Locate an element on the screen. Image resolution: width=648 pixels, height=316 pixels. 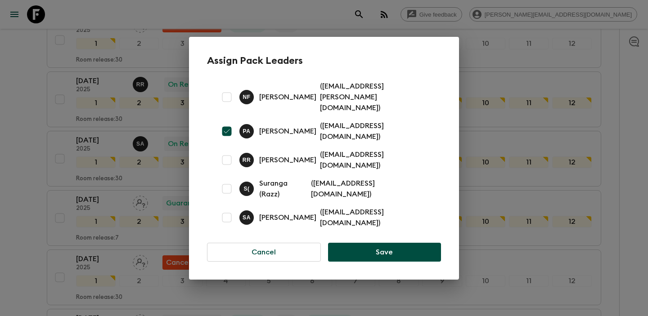
h2: Assign Pack Leaders is located at coordinates (324, 61).